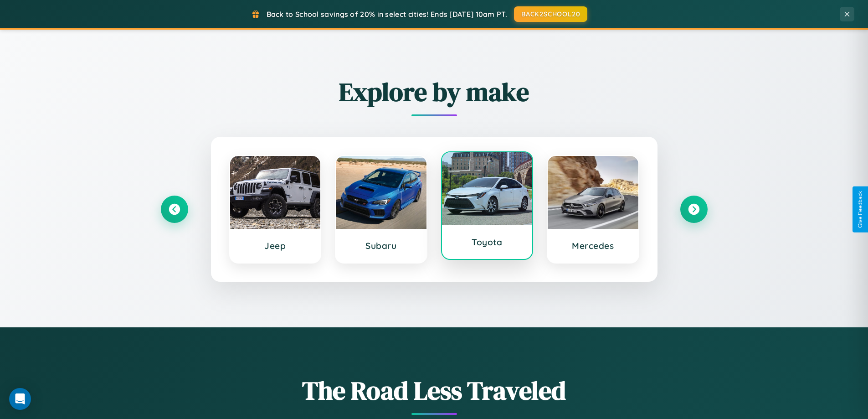  I want to click on h3: Subaru, so click(381, 246).